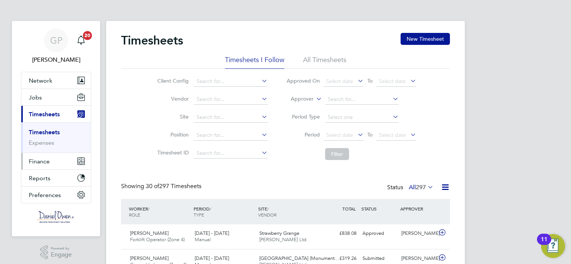  Describe the element at coordinates (349, 208) in the screenshot. I see `span: TOTAL` at that location.